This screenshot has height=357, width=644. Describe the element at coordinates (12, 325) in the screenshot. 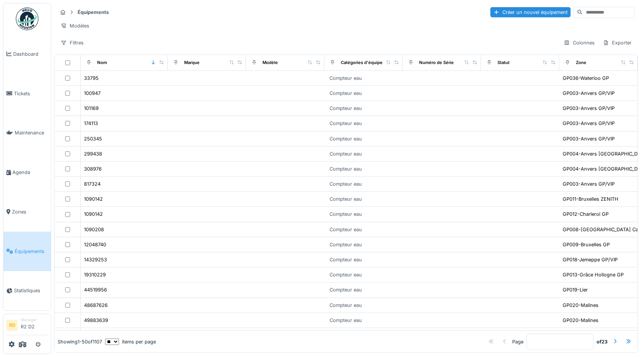

I see `li: RD` at that location.